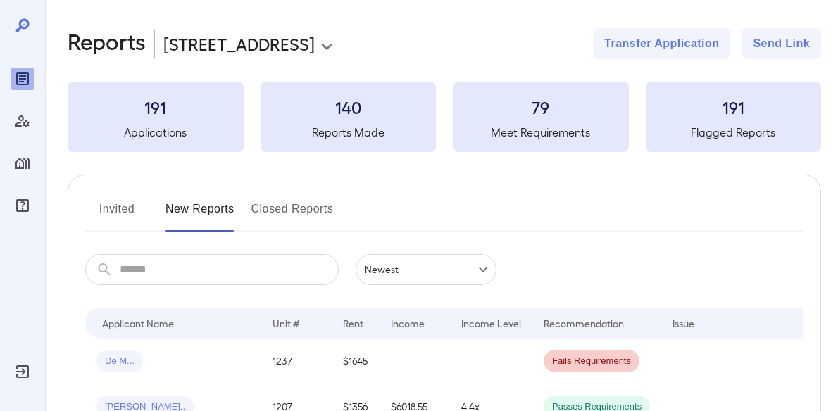 The width and height of the screenshot is (838, 411). Describe the element at coordinates (138, 323) in the screenshot. I see `div: Applicant Name` at that location.